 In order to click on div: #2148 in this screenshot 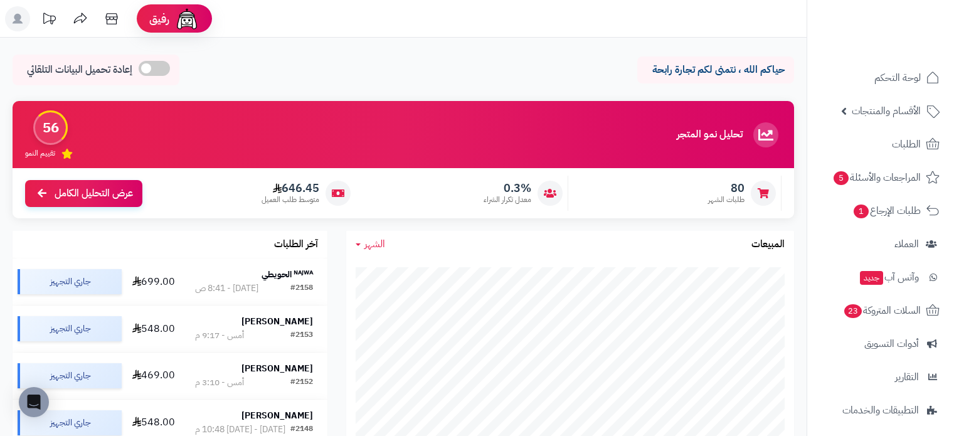, I will do `click(302, 430)`.